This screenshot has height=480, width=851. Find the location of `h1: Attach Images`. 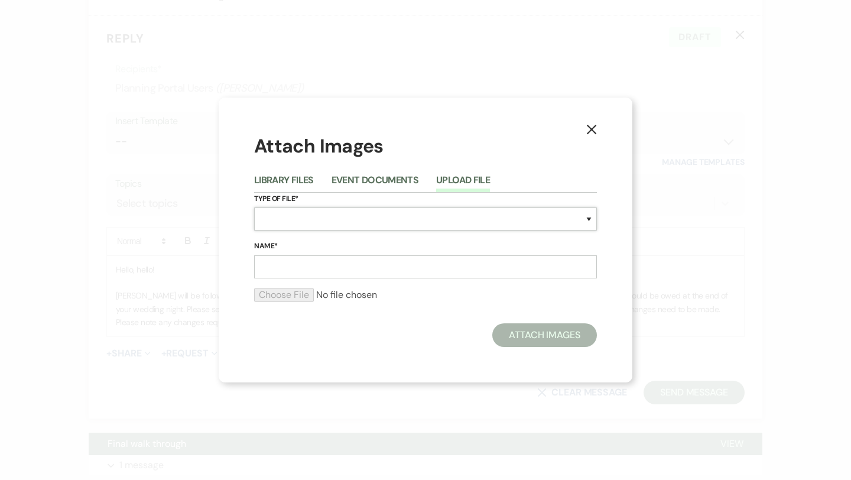

h1: Attach Images is located at coordinates (425, 146).